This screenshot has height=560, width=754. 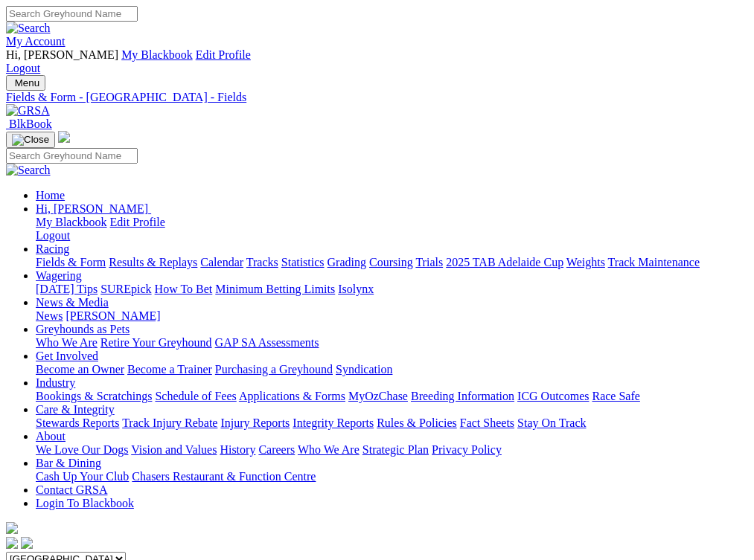 What do you see at coordinates (391, 477) in the screenshot?
I see `div: Bar & Dining` at bounding box center [391, 477].